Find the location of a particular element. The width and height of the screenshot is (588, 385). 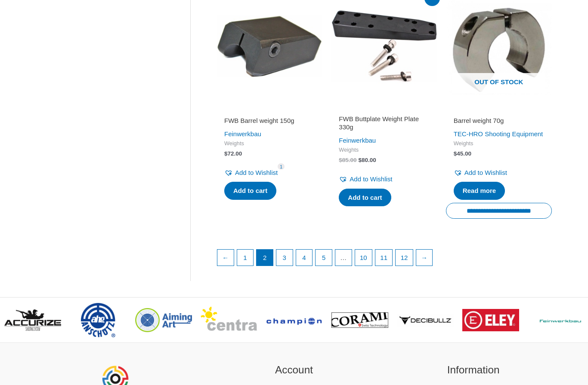

h2: FWB Buttplate Weight Plate 330g is located at coordinates (384, 123).